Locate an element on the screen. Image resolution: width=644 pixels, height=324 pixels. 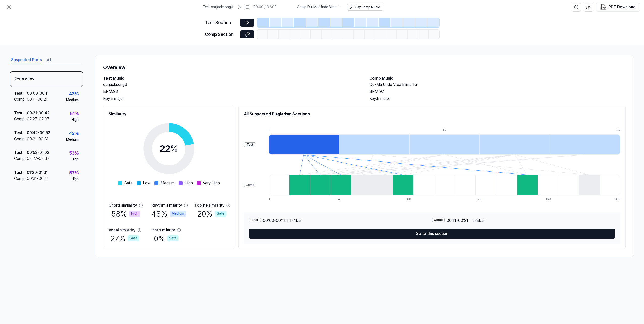
div: 51 % is located at coordinates (74, 114).